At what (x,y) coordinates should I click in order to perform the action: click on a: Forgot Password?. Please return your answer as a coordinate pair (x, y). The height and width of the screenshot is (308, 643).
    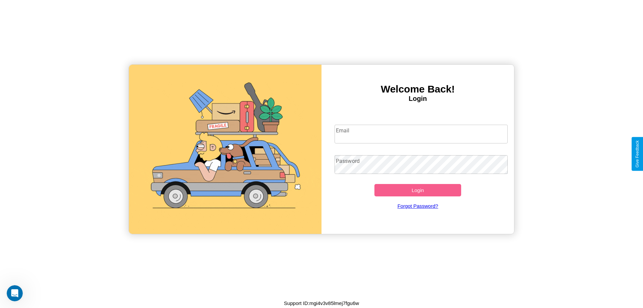
    Looking at the image, I should click on (418, 206).